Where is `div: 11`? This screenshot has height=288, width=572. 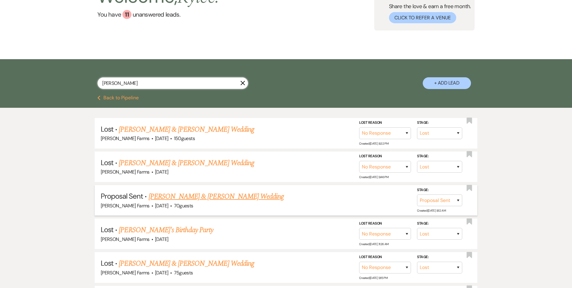
div: 11 is located at coordinates (127, 14).